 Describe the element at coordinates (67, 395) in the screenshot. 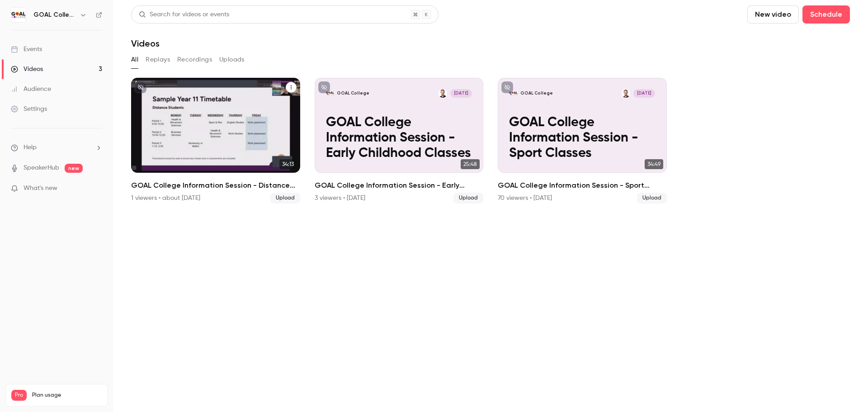

I see `span: Plan usage` at that location.